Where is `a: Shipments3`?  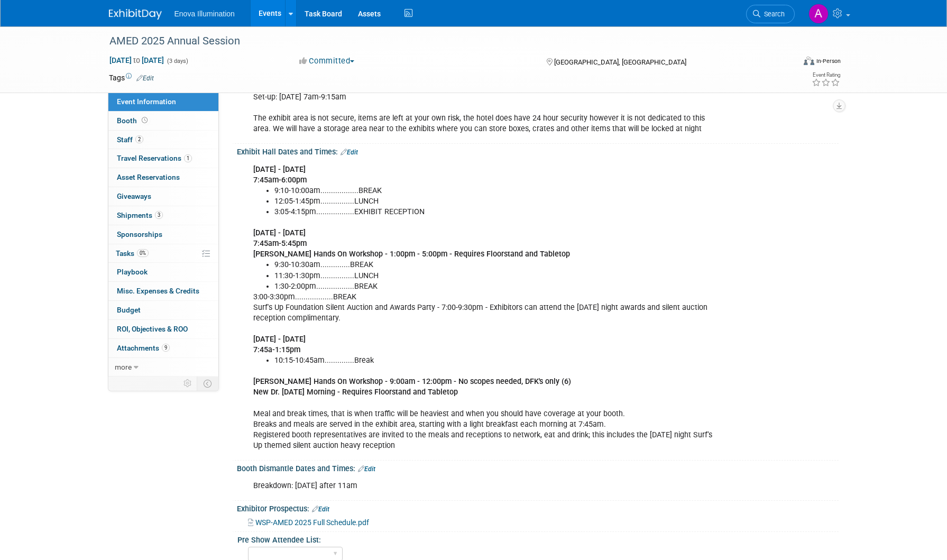
a: Shipments3 is located at coordinates (163, 215).